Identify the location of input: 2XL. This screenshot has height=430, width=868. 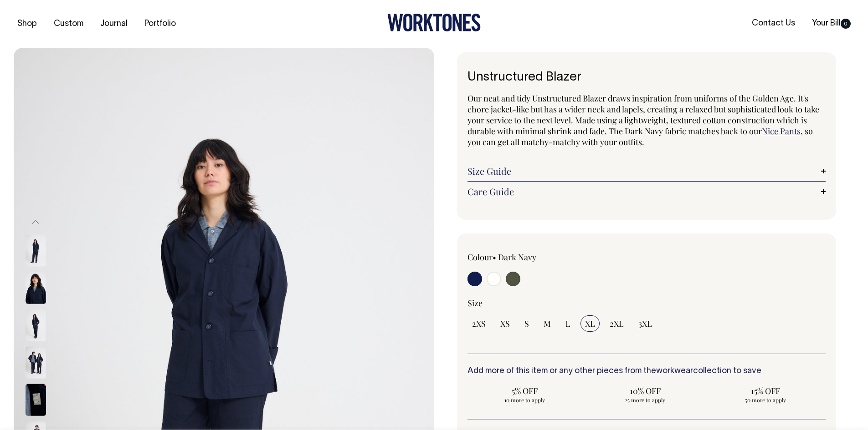
(617, 324).